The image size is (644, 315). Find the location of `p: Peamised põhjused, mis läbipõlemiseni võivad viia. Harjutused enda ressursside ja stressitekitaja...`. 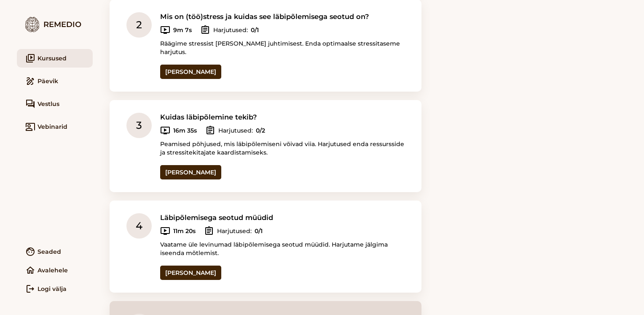

p: Peamised põhjused, mis läbipõlemiseni võivad viia. Harjutused enda ressursside ja stressitekitaja... is located at coordinates (282, 148).